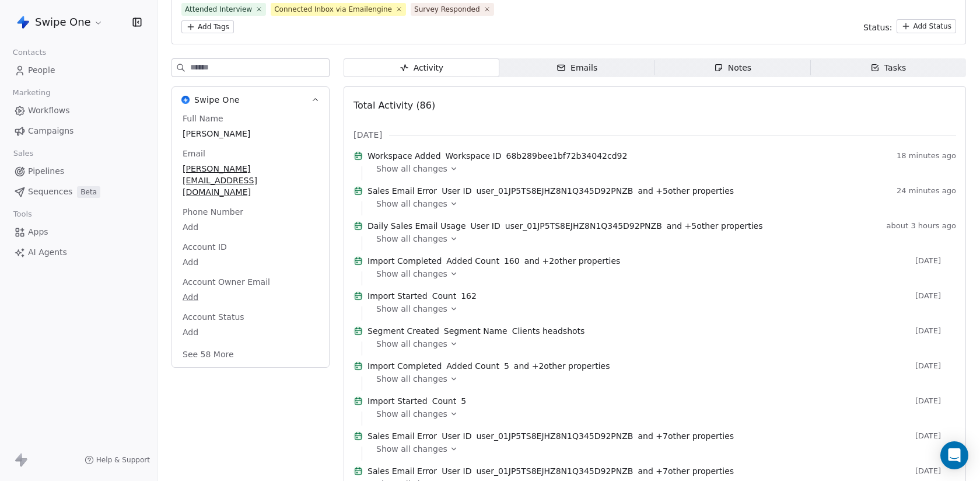 The width and height of the screenshot is (980, 481). What do you see at coordinates (38, 232) in the screenshot?
I see `span: Apps` at bounding box center [38, 232].